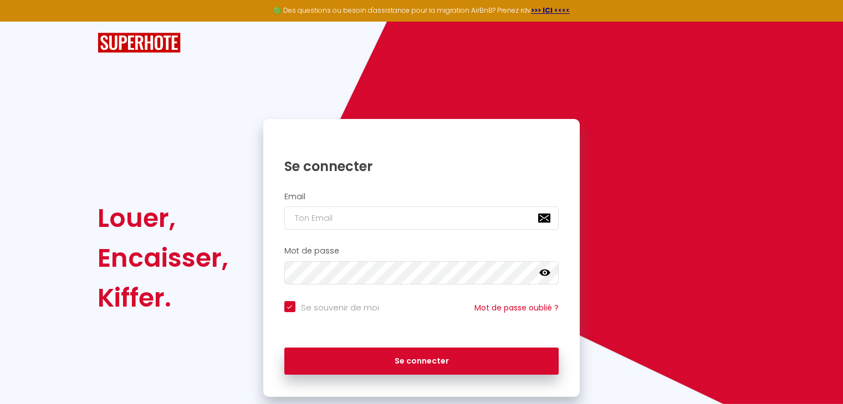 The width and height of the screenshot is (843, 404). What do you see at coordinates (550, 10) in the screenshot?
I see `strong: >>> ICI <<<<` at bounding box center [550, 10].